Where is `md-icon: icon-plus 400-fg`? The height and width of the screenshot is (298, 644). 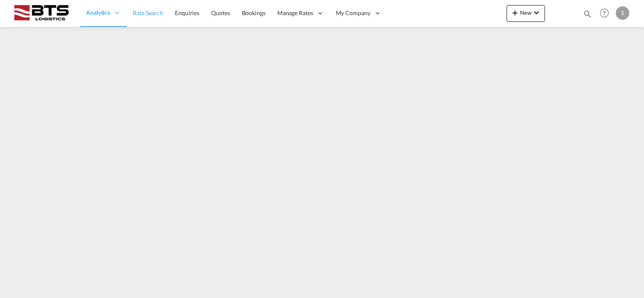
md-icon: icon-plus 400-fg is located at coordinates (515, 12).